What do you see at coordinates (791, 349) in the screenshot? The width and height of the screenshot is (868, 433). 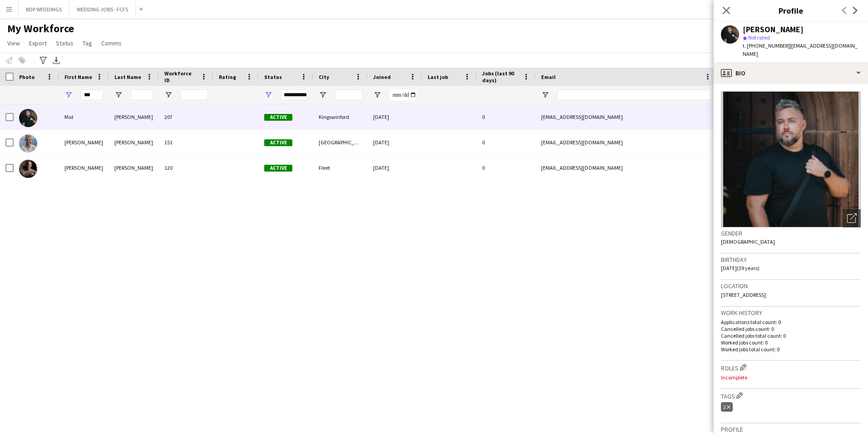 I see `p: Worked jobs total count: 0` at bounding box center [791, 349].